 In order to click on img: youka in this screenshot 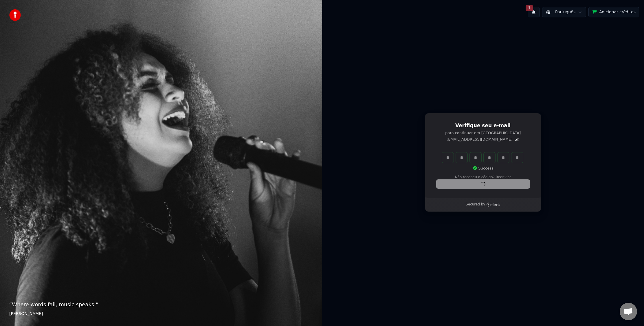, I will do `click(15, 15)`.